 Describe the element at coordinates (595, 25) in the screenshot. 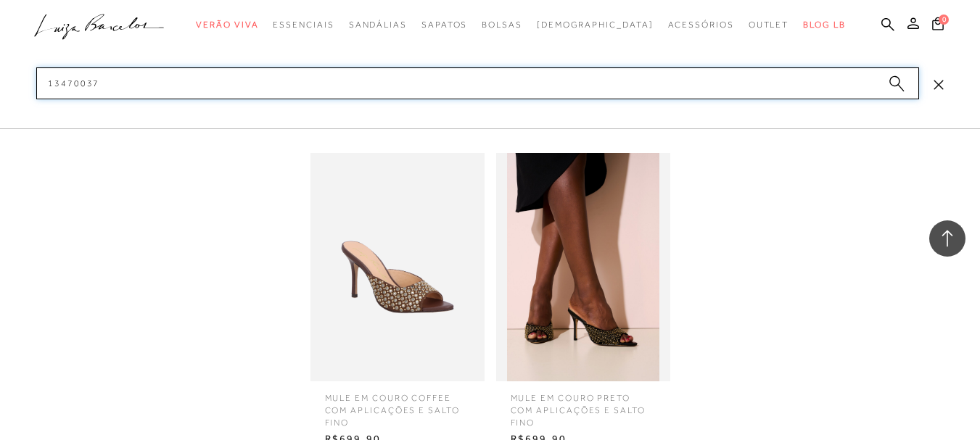

I see `a: noSubCategoriesText` at that location.